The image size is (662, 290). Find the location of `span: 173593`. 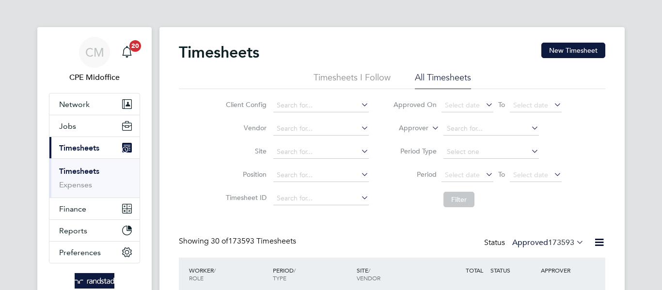

span: 173593 is located at coordinates (562, 243).